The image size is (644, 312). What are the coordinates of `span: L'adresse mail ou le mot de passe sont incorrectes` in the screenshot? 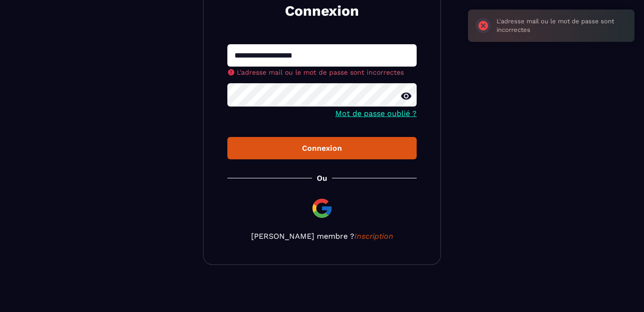 It's located at (320, 72).